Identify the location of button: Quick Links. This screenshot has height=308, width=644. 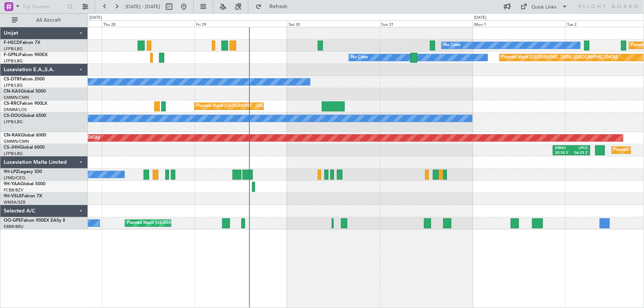
(544, 7).